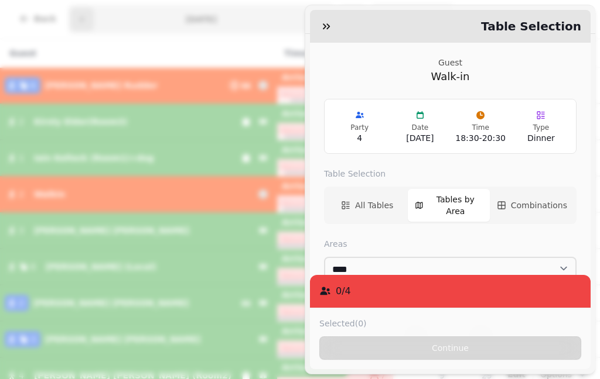  What do you see at coordinates (359, 138) in the screenshot?
I see `p: 4` at bounding box center [359, 138].